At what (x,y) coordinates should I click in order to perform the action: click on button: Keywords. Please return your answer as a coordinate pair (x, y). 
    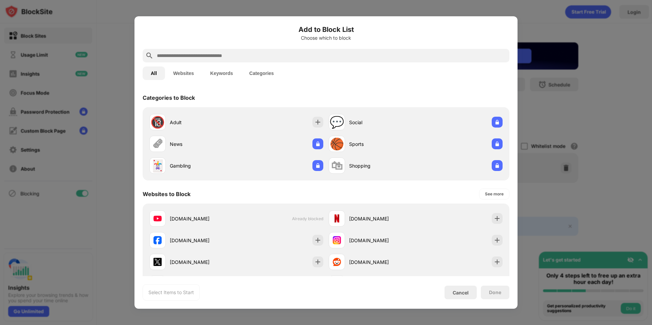
    Looking at the image, I should click on (221, 73).